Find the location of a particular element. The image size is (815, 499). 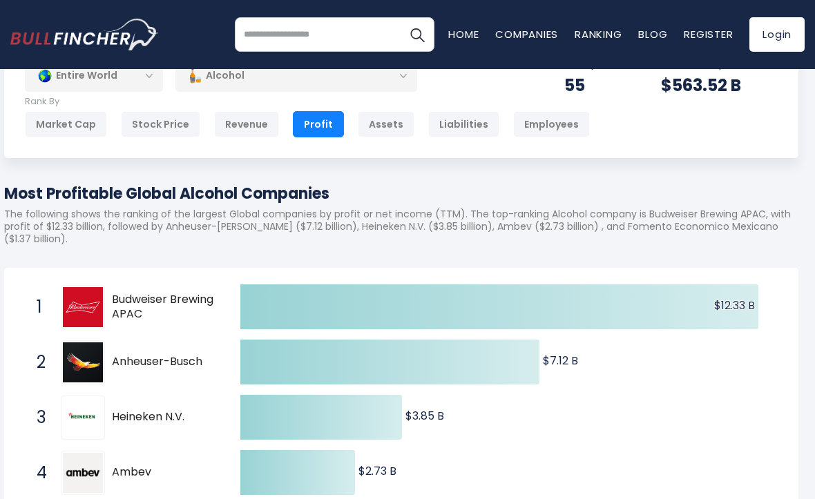

div: Alcohol is located at coordinates (296, 76).